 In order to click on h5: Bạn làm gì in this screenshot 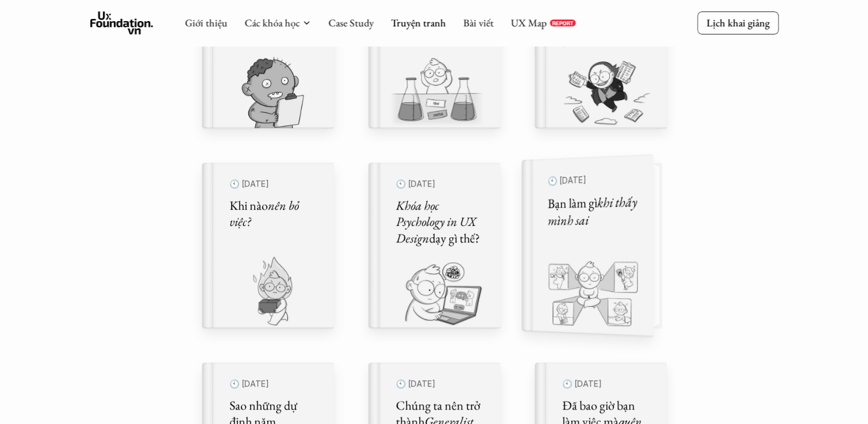, I will do `click(593, 211)`.